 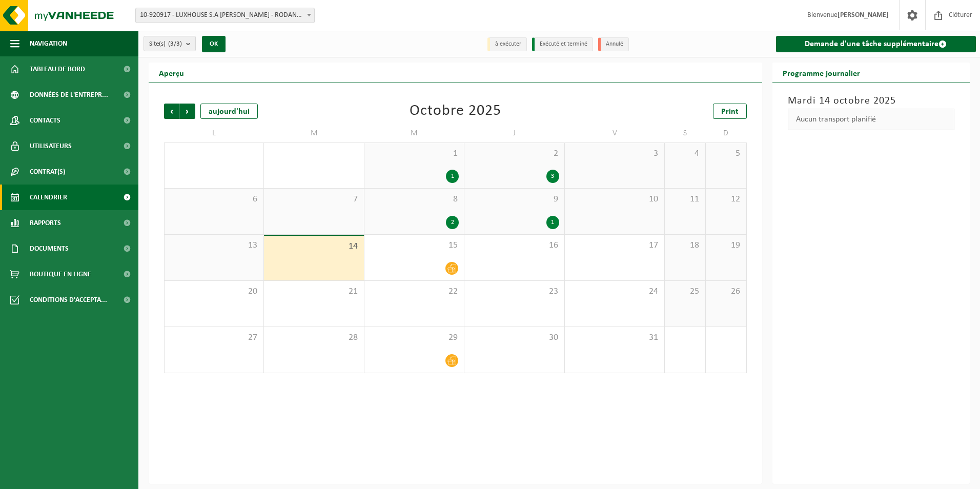 What do you see at coordinates (514, 154) in the screenshot?
I see `span: 2` at bounding box center [514, 154].